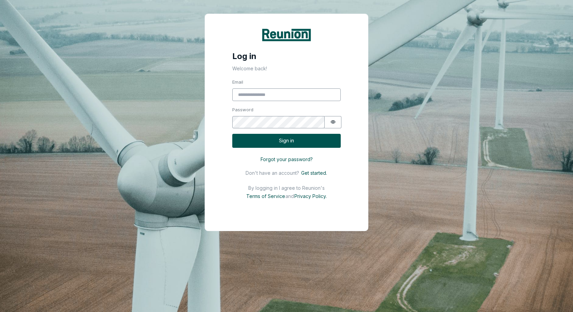 Image resolution: width=573 pixels, height=312 pixels. What do you see at coordinates (333, 122) in the screenshot?
I see `button: Show password` at bounding box center [333, 122].